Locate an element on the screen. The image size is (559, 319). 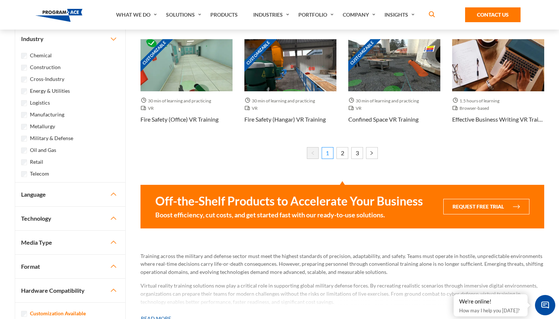
button: Request Free Trial is located at coordinates (486, 207).